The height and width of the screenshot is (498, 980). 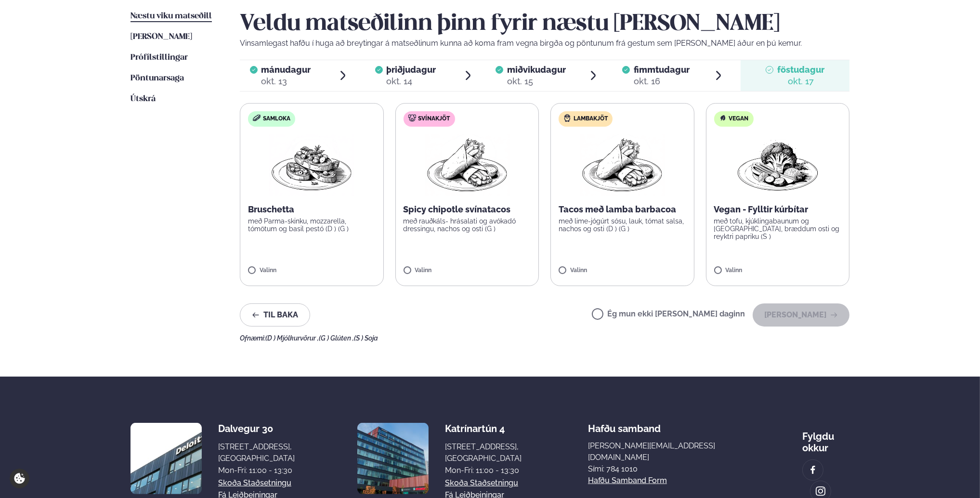 I want to click on span: (S ) Soja, so click(x=366, y=338).